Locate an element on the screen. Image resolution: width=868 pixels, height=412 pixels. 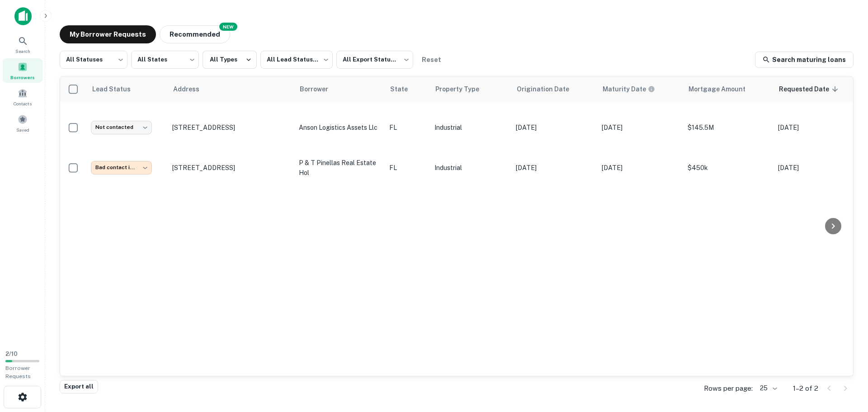
th: Lead Status is located at coordinates (127, 89).